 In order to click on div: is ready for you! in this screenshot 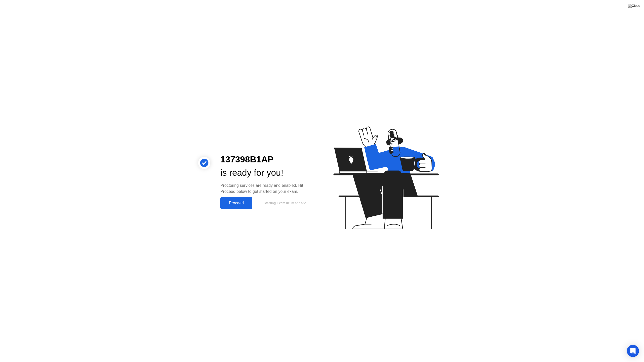, I will do `click(267, 173)`.